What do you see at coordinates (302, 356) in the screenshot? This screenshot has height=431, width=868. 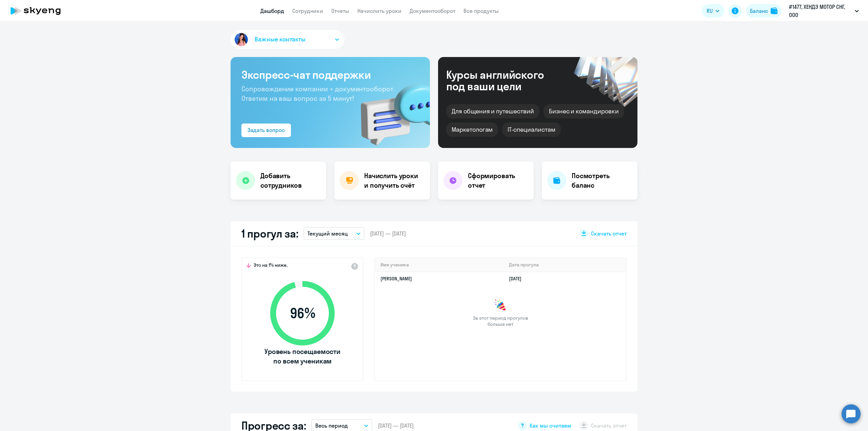 I see `span: Уровень посещаемости по всем ученикам` at bounding box center [302, 356].